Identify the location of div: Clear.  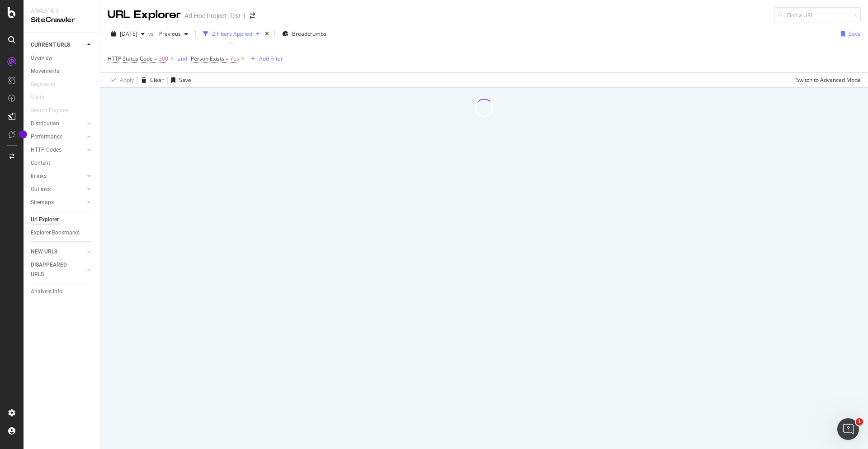
(157, 80).